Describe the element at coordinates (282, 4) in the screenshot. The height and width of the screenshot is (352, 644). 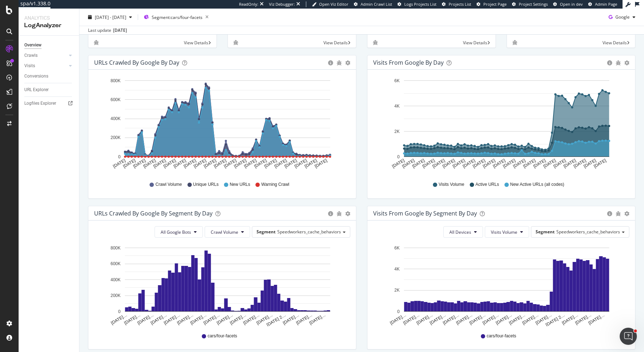
I see `div: Viz Debugger:` at that location.